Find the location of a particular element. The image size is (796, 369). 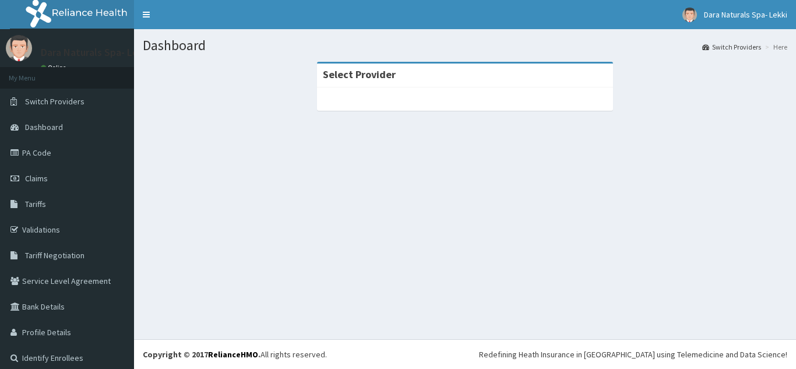

span: Dara Naturals Spa- Lekki is located at coordinates (745, 15).